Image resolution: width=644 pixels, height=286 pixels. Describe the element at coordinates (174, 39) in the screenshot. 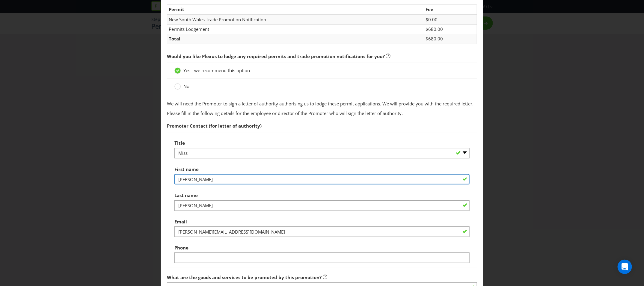

I see `strong: Total` at that location.